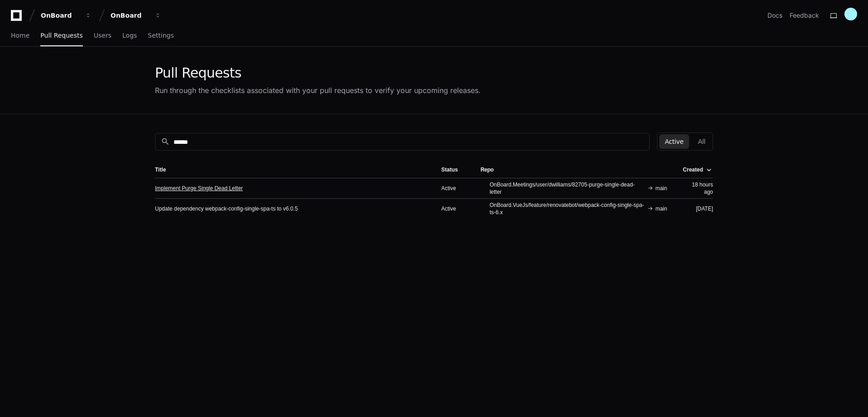 The width and height of the screenshot is (868, 417). I want to click on div: Pull Requests, so click(318, 73).